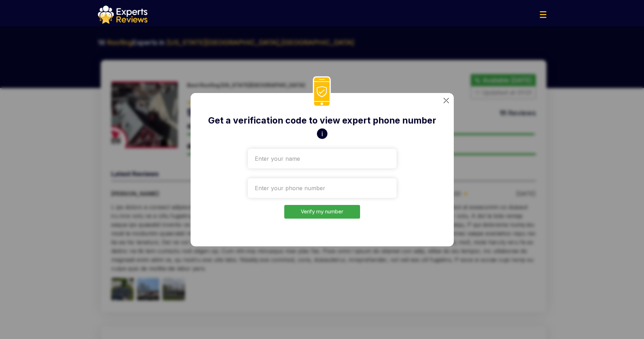 The height and width of the screenshot is (339, 644). Describe the element at coordinates (122, 15) in the screenshot. I see `img: logo` at that location.